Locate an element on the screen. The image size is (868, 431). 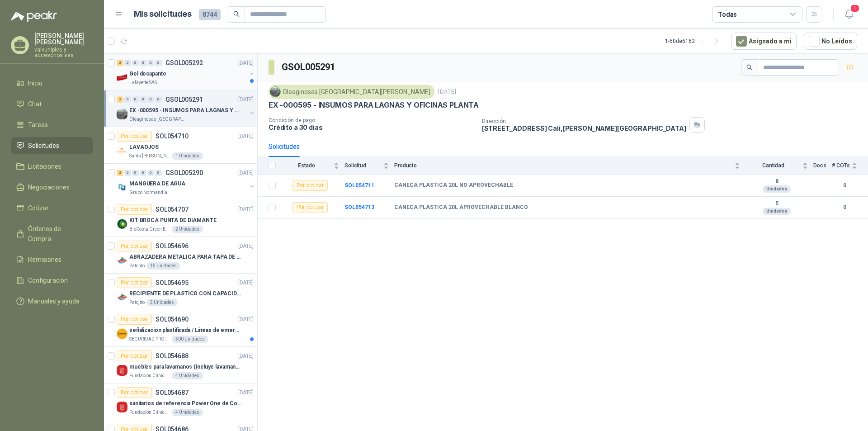
p: Dirección is located at coordinates (584, 121).